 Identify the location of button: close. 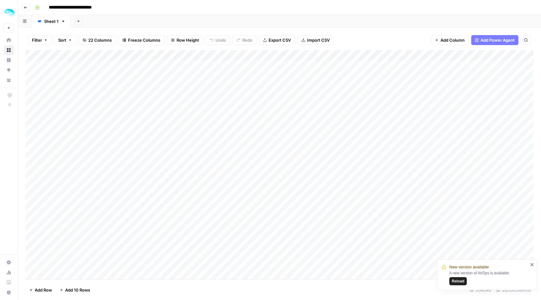
(533, 265).